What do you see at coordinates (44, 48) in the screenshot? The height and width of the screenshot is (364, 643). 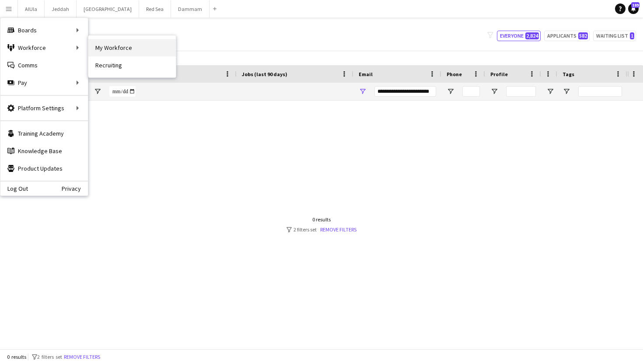 I see `div: Workforce` at bounding box center [44, 48].